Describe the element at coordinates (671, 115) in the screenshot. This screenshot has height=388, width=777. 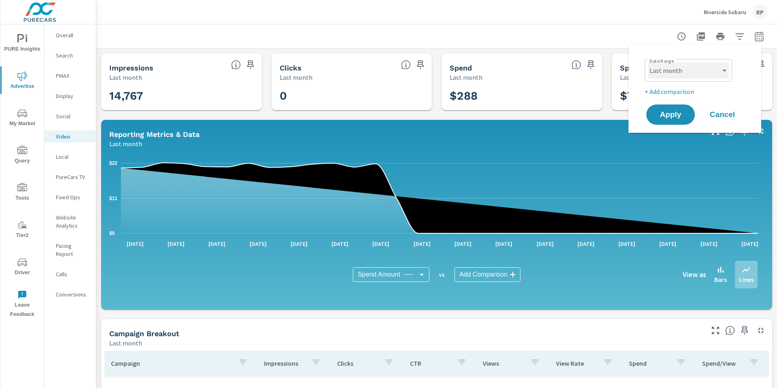
I see `button: Apply` at that location.